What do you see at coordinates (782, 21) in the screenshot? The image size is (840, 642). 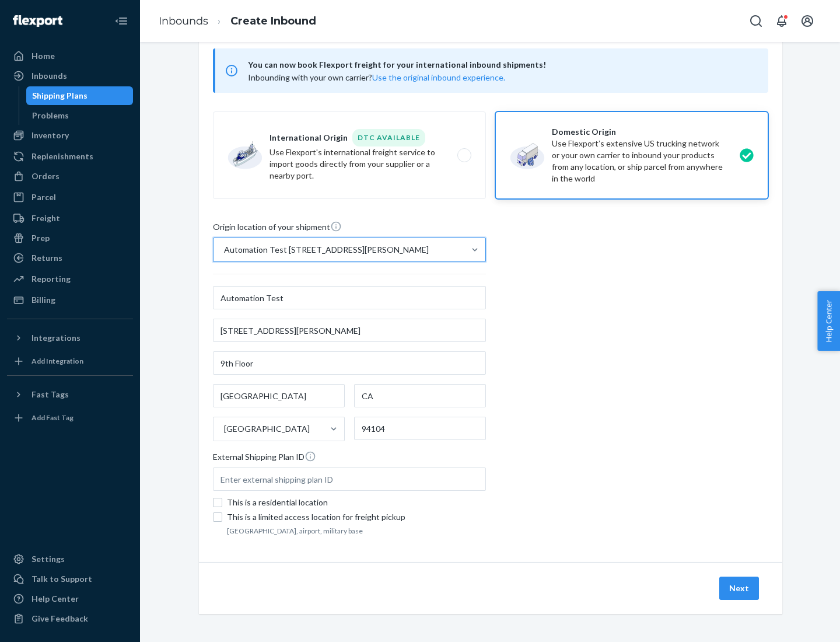 I see `button: Open notifications` at bounding box center [782, 21].